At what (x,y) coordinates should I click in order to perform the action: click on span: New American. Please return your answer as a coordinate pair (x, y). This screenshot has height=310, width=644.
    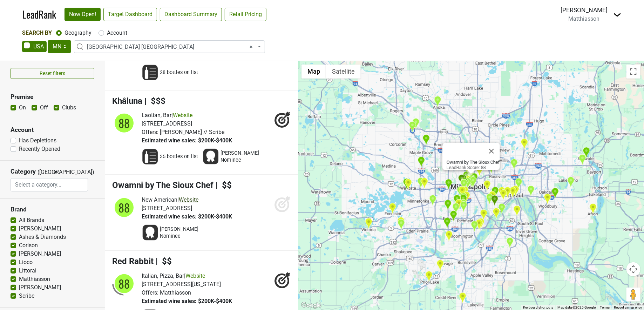
    Looking at the image, I should click on (160, 200).